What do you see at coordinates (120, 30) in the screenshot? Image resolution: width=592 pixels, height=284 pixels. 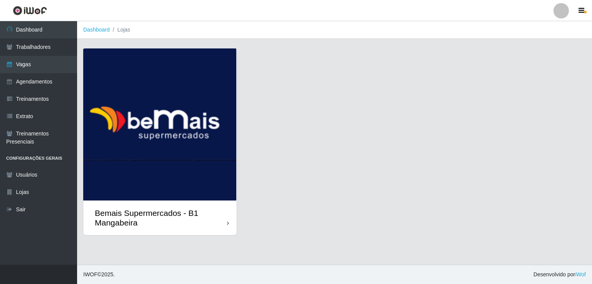 I see `li: Lojas` at bounding box center [120, 30].